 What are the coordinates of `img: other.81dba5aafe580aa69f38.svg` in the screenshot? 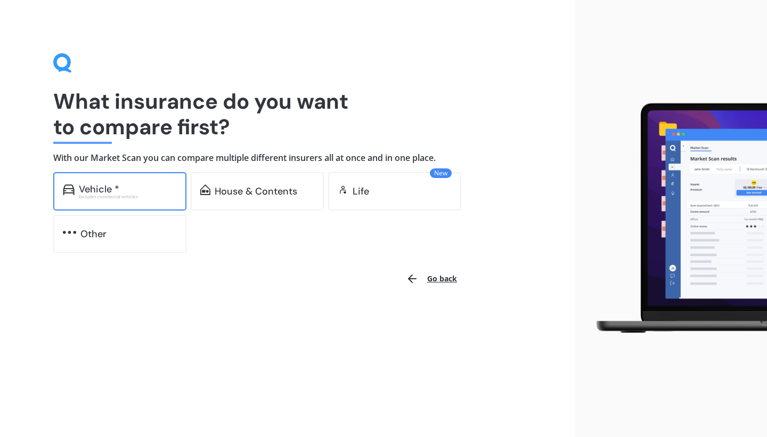 It's located at (69, 232).